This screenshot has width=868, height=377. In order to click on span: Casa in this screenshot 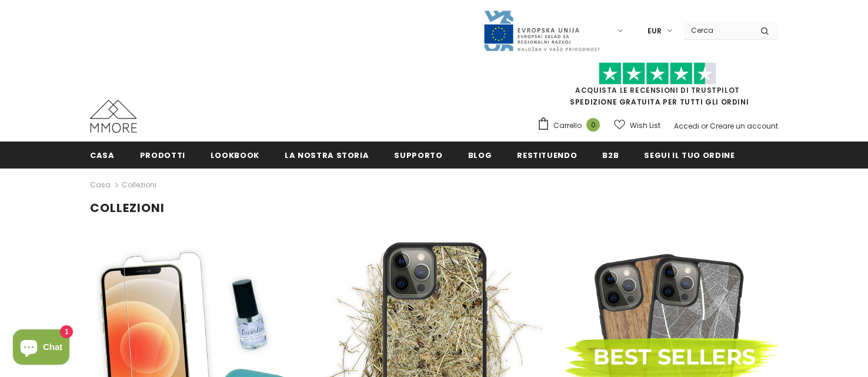, I will do `click(102, 155)`.